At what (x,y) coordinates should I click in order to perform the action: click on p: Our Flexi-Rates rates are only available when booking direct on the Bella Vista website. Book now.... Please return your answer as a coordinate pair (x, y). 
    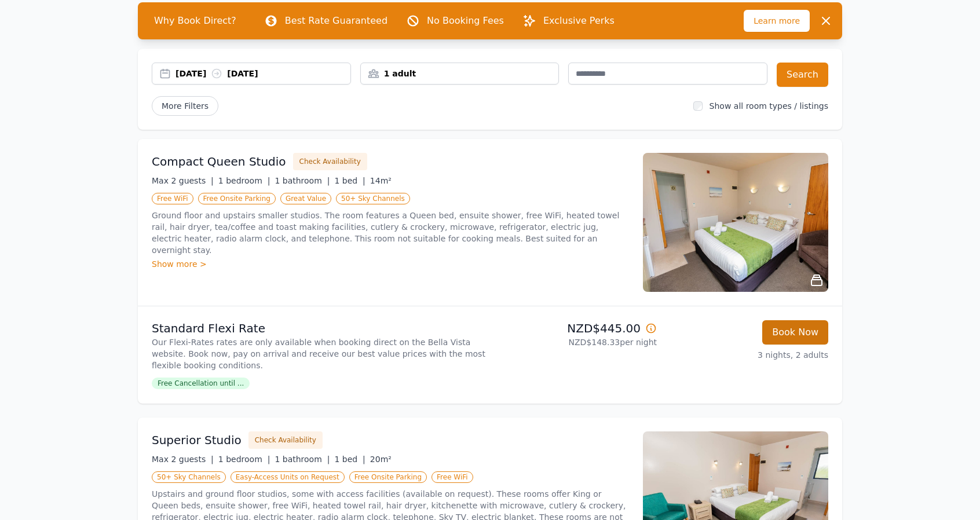
    Looking at the image, I should click on (319, 354).